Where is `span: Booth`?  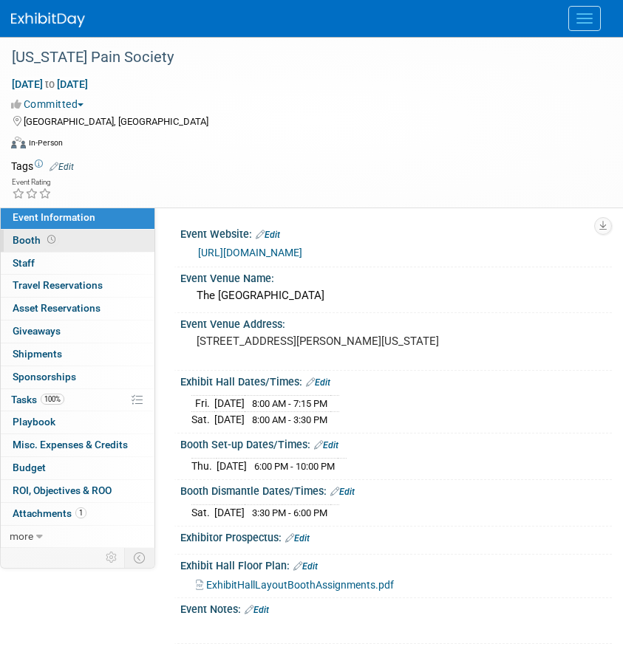 span: Booth is located at coordinates (35, 240).